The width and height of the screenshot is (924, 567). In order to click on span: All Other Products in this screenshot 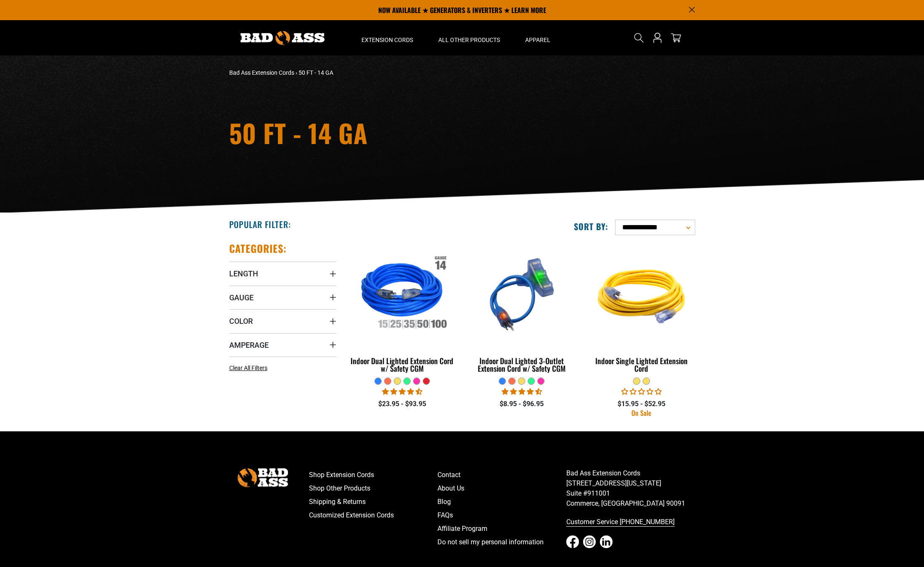, I will do `click(469, 40)`.